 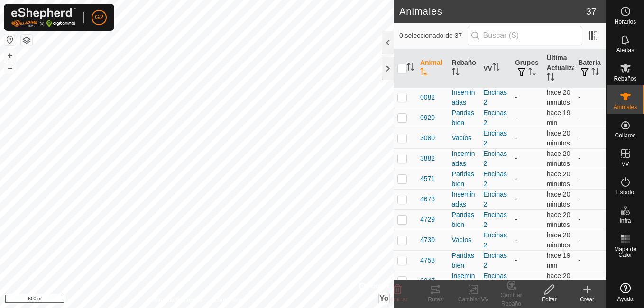 I want to click on span: 0 seleccionado de 37, so click(x=433, y=36).